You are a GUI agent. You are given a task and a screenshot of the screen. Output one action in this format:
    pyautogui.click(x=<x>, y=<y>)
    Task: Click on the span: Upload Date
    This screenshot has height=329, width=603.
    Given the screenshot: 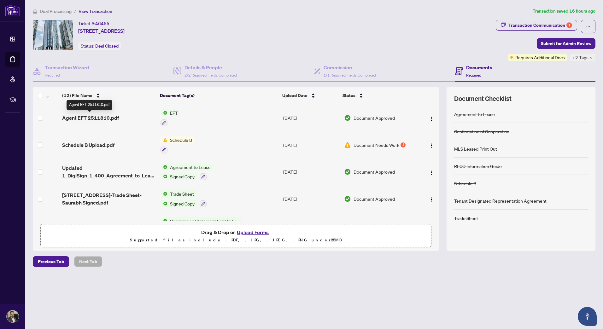 What is the action you would take?
    pyautogui.click(x=295, y=96)
    